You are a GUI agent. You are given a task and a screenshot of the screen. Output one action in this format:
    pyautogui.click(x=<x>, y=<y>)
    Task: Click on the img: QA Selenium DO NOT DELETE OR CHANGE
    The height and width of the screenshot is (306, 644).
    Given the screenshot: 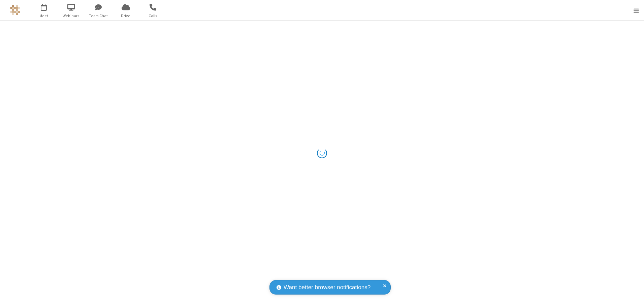 What is the action you would take?
    pyautogui.click(x=15, y=10)
    